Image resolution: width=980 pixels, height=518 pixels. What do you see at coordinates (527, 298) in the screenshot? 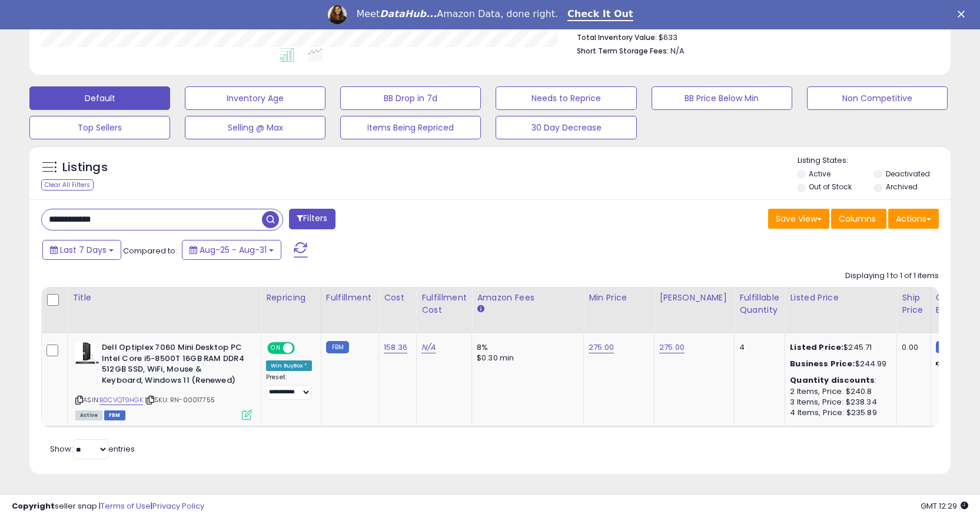
I see `div: Amazon Fees` at bounding box center [527, 298].